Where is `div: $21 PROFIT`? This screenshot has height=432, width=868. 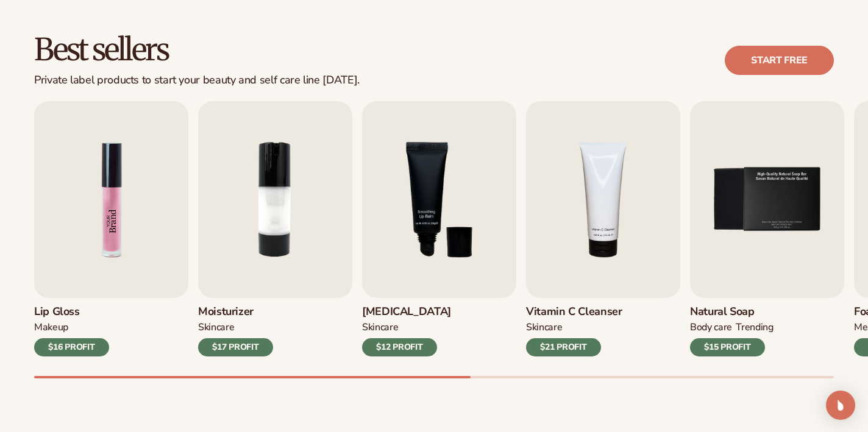
div: $21 PROFIT is located at coordinates (563, 347).